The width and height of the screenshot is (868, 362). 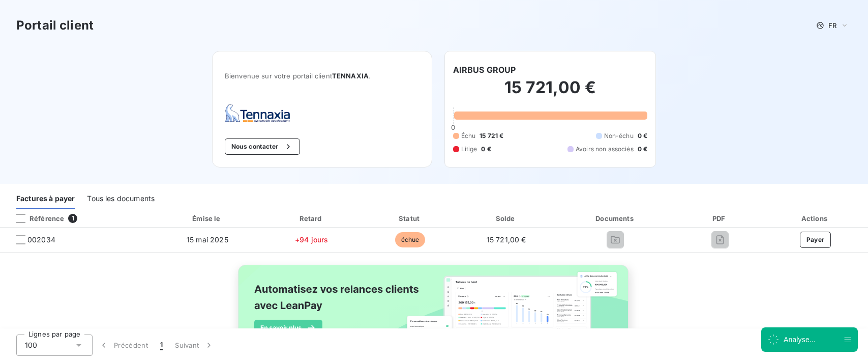 What do you see at coordinates (411, 218) in the screenshot?
I see `div: Statut` at bounding box center [411, 218].